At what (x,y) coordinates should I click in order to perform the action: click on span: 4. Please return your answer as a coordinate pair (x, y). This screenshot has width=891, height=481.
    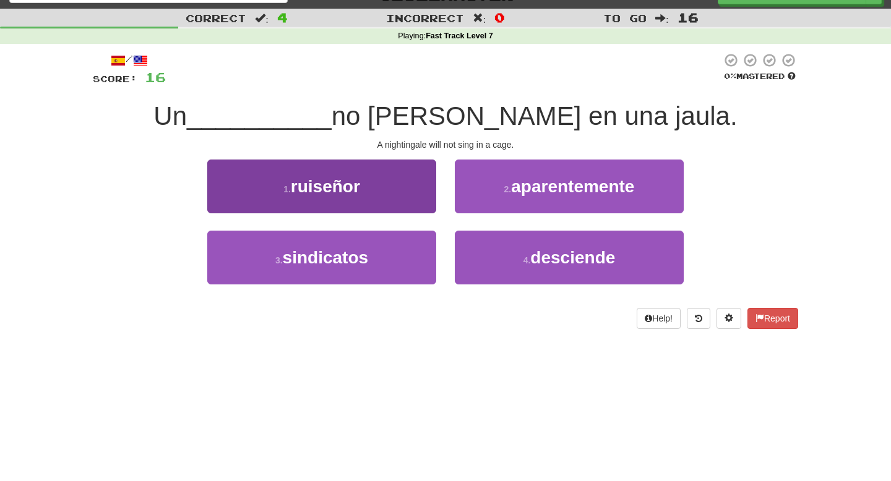
    Looking at the image, I should click on (282, 17).